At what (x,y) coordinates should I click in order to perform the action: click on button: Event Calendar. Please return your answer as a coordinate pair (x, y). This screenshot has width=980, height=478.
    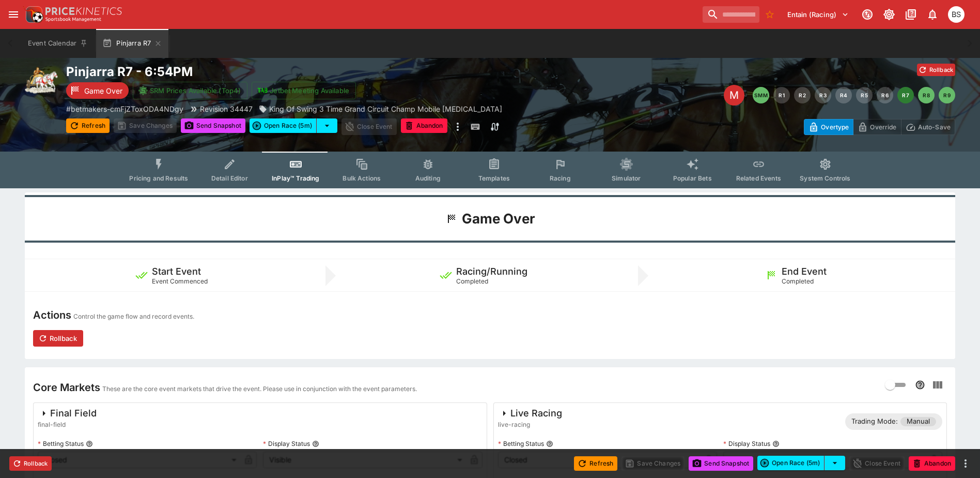
    Looking at the image, I should click on (58, 43).